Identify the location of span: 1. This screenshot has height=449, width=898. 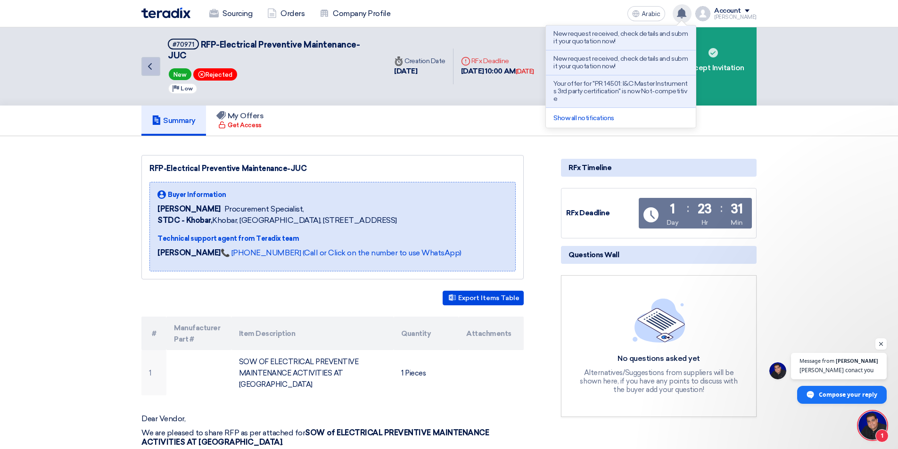
(882, 436).